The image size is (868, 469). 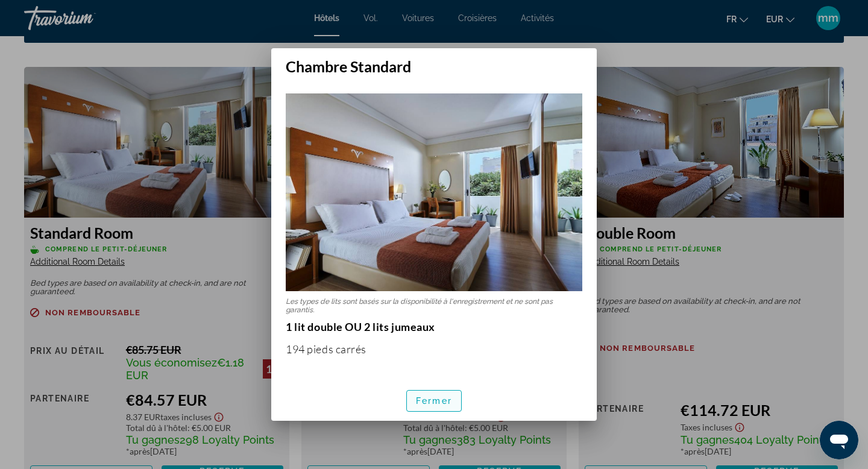 What do you see at coordinates (434, 192) in the screenshot?
I see `img: Chambre Standard` at bounding box center [434, 192].